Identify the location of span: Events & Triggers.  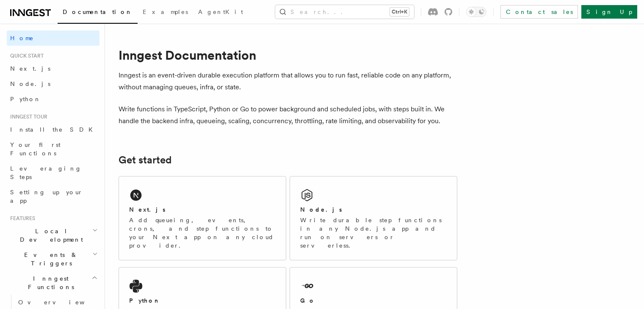
(50, 258).